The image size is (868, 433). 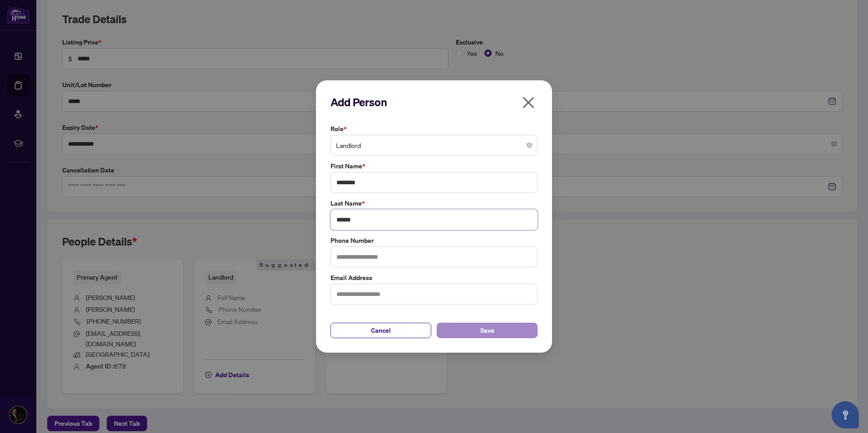 I want to click on span: close-circle, so click(x=529, y=145).